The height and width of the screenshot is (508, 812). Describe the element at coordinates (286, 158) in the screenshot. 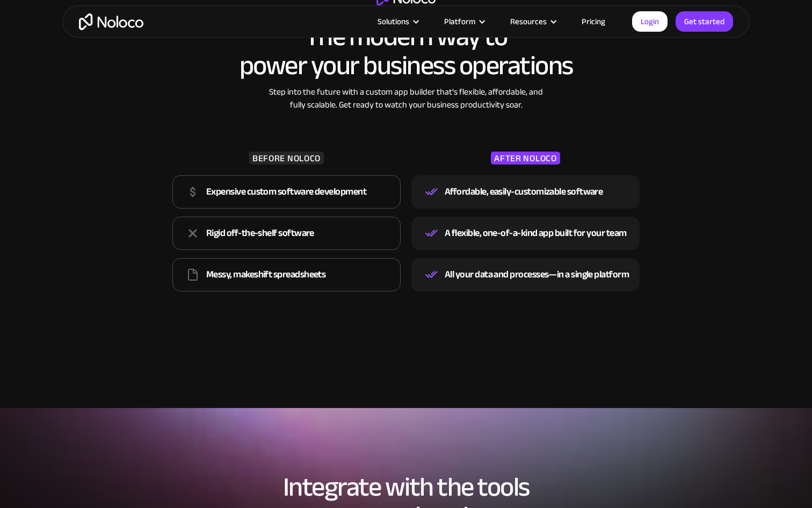

I see `div: BEFORE NOLOCO` at that location.